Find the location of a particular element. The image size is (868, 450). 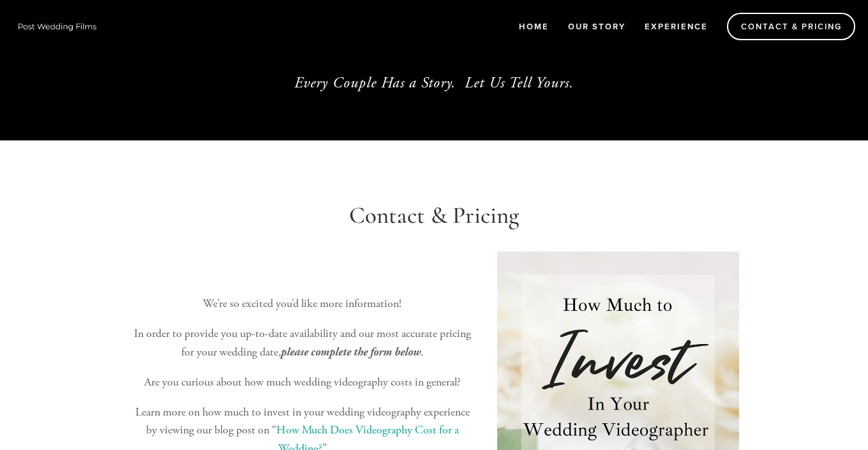

p: Are you curious about how much wedding videography costs in general? is located at coordinates (302, 382).